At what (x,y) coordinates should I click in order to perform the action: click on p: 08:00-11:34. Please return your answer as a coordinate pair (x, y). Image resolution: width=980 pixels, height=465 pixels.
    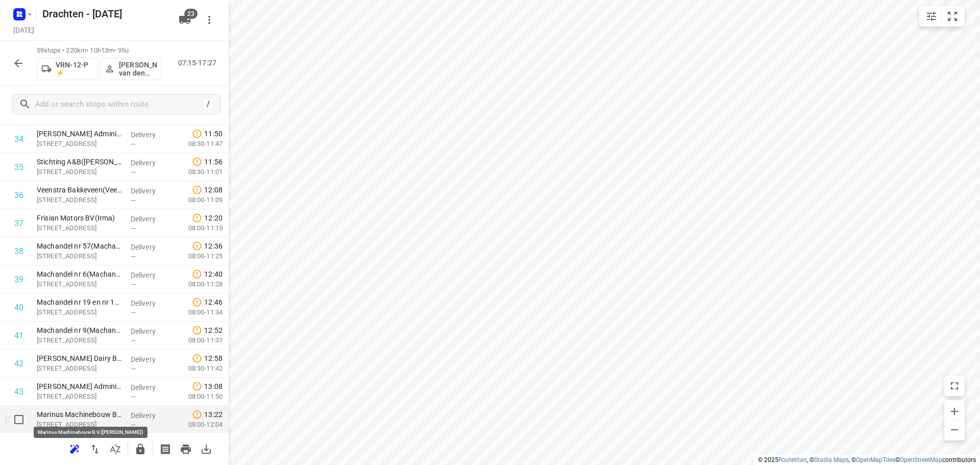
    Looking at the image, I should click on (197, 312).